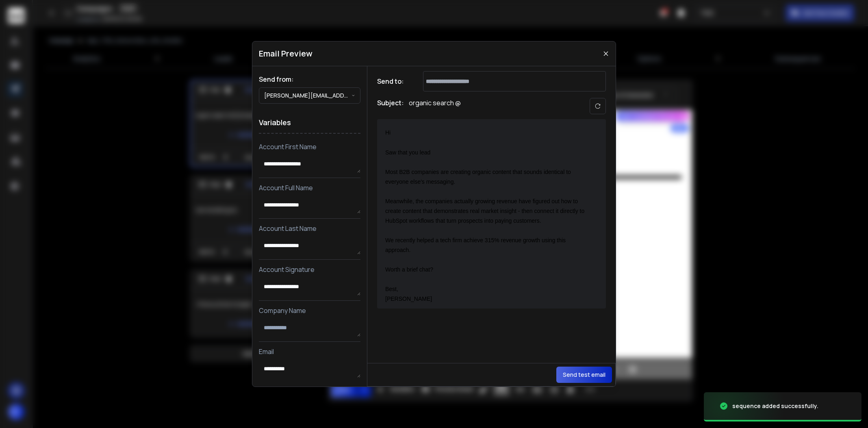  I want to click on h1: Subject:, so click(390, 106).